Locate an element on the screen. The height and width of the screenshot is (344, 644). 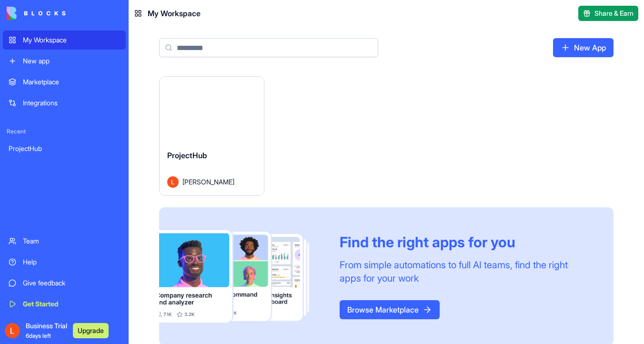
div: Give feedback is located at coordinates (71, 283).